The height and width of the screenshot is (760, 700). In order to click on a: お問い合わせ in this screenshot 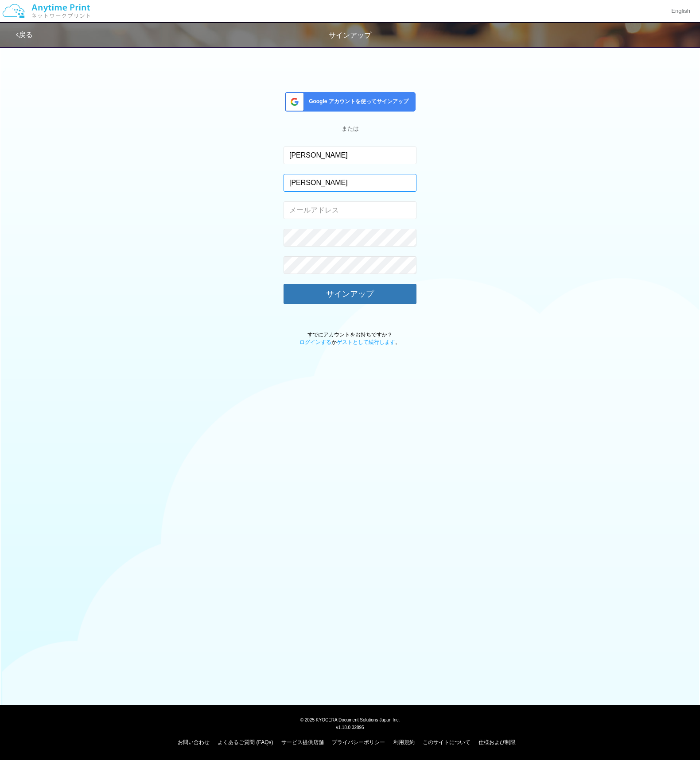, I will do `click(194, 742)`.